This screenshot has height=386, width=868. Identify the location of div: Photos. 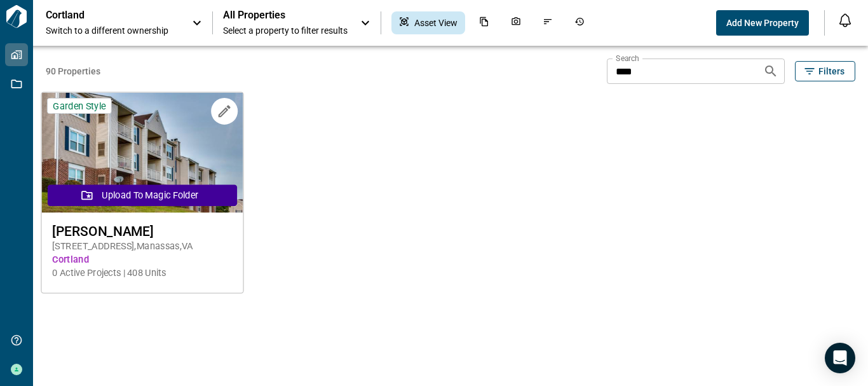
(516, 23).